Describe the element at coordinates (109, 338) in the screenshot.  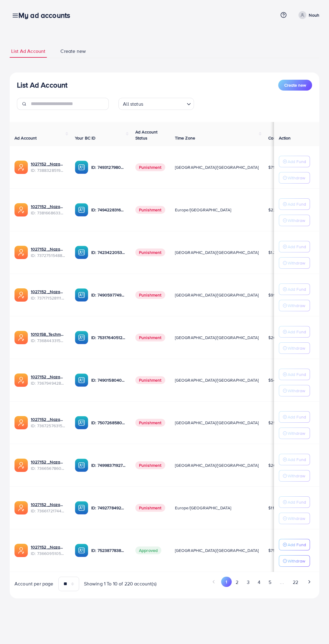
I see `p: ID: 7531764051207716871` at that location.